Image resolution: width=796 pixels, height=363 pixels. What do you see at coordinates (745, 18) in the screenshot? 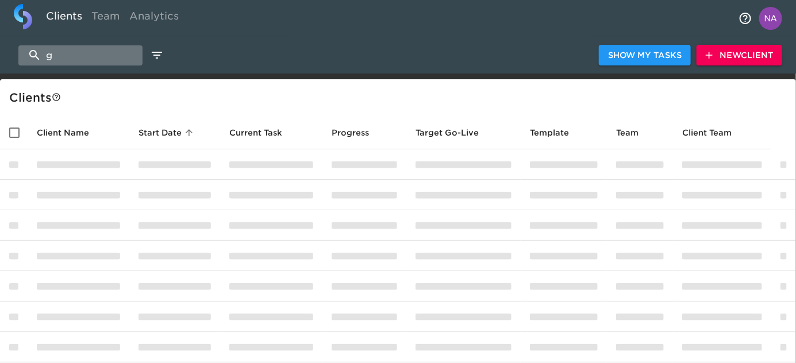
I see `button: notifications` at bounding box center [745, 18].